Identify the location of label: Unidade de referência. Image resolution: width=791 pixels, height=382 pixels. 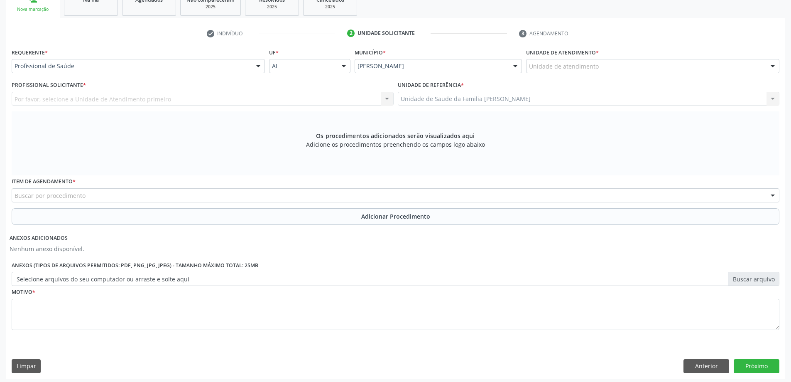
(431, 85).